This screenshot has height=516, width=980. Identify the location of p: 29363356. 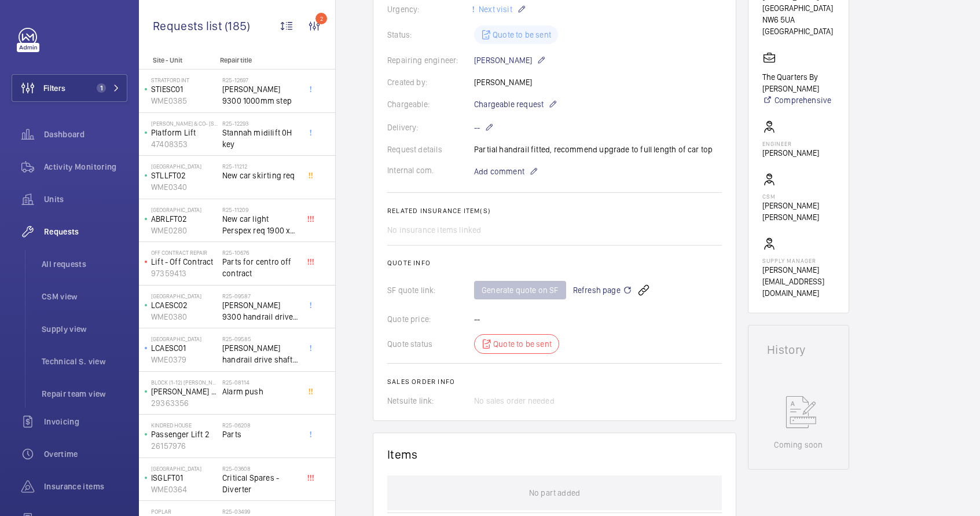
(184, 403).